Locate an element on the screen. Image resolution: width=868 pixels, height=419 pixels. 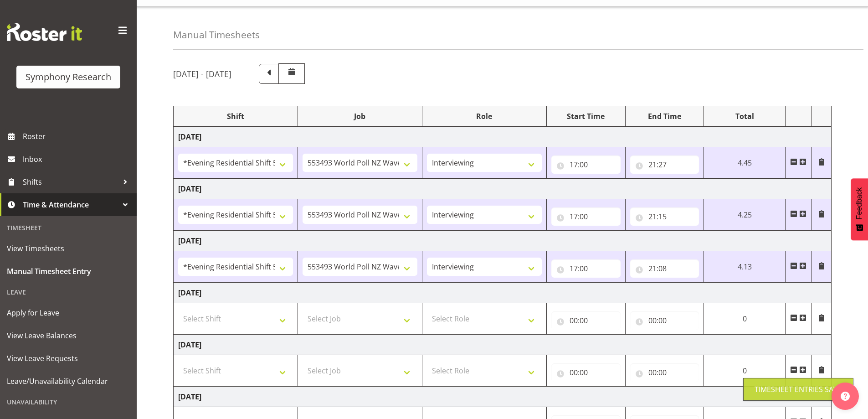
div: End Time is located at coordinates (665, 117).